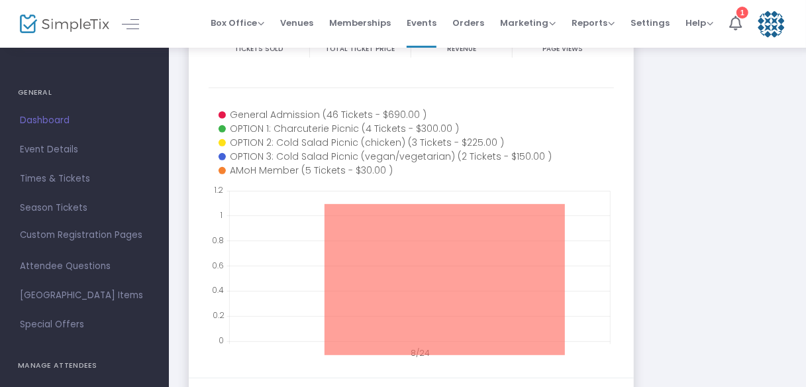 The width and height of the screenshot is (806, 387). Describe the element at coordinates (700, 23) in the screenshot. I see `span: Help` at that location.